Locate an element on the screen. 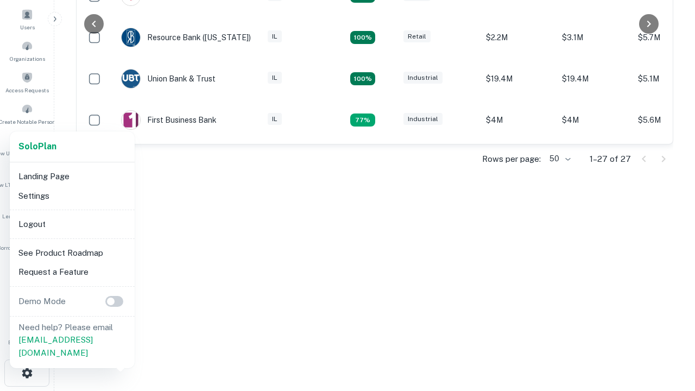 The image size is (695, 391). strong: Solo Plan is located at coordinates (37, 146).